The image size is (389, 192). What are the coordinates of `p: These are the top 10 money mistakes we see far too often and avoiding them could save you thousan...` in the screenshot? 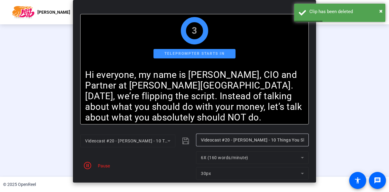 It's located at (195, 155).